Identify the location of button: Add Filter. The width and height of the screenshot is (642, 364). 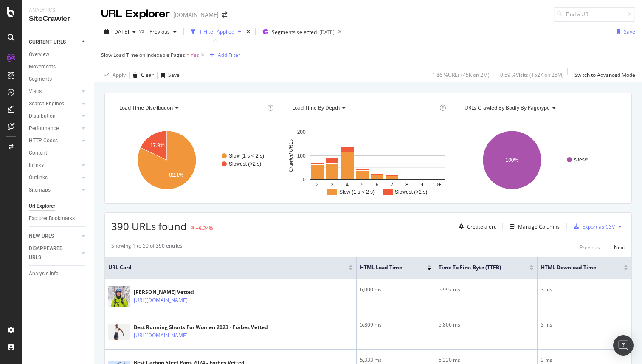
(223, 55).